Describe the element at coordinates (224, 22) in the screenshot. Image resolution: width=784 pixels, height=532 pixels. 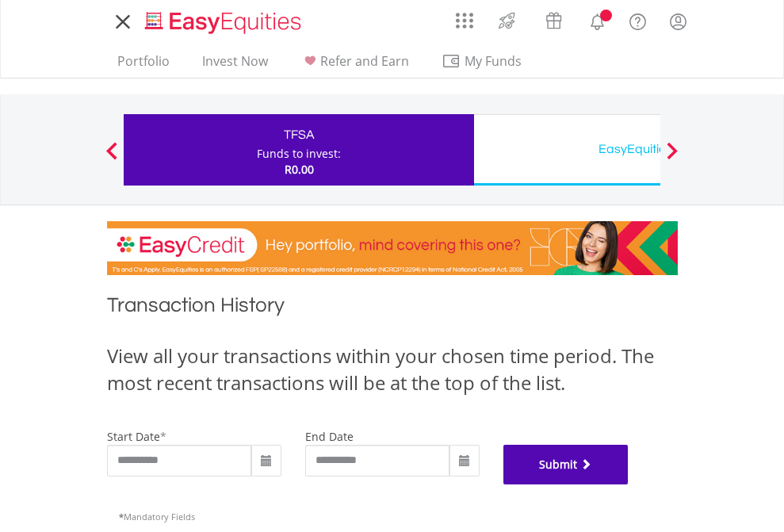
I see `img: EasyEquities_Logo.png` at that location.